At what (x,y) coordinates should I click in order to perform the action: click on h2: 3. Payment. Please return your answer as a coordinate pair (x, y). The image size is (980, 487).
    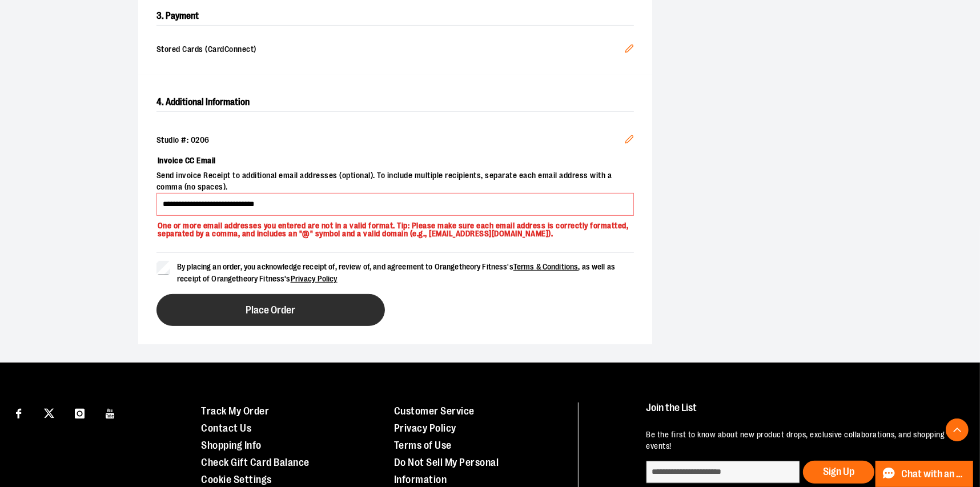
    Looking at the image, I should click on (395, 16).